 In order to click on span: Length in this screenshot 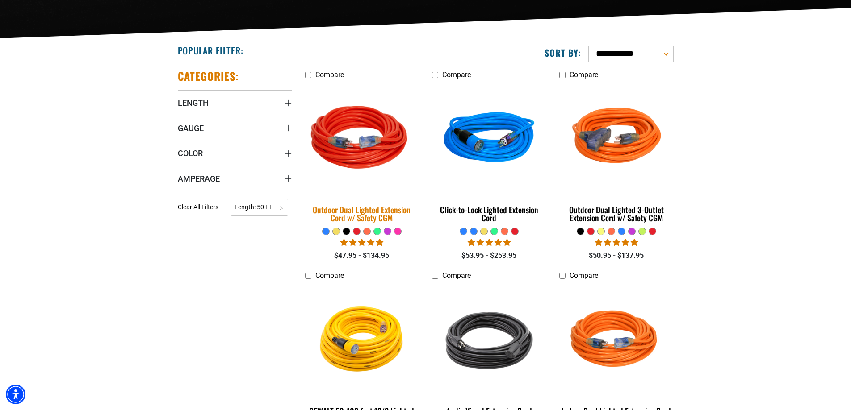, I will do `click(193, 103)`.